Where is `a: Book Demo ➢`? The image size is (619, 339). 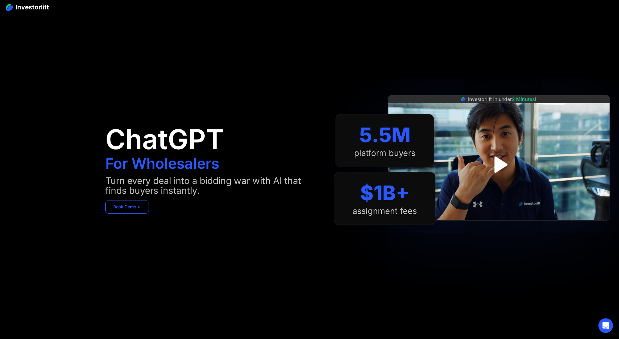 a: Book Demo ➢ is located at coordinates (127, 207).